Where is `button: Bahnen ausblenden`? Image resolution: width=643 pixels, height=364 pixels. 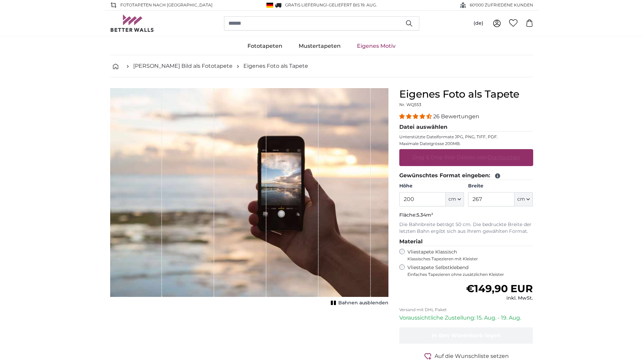
button: Bahnen ausblenden is located at coordinates (358, 303).